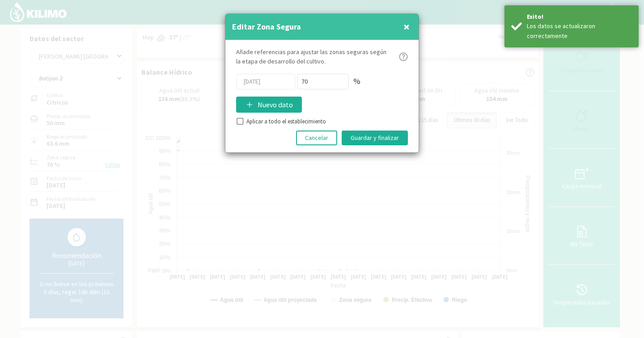 This screenshot has height=338, width=644. Describe the element at coordinates (314, 57) in the screenshot. I see `p: Añade referencias para ajustar las zonas seguras según la etapa de desarrollo del cultivo.` at that location.